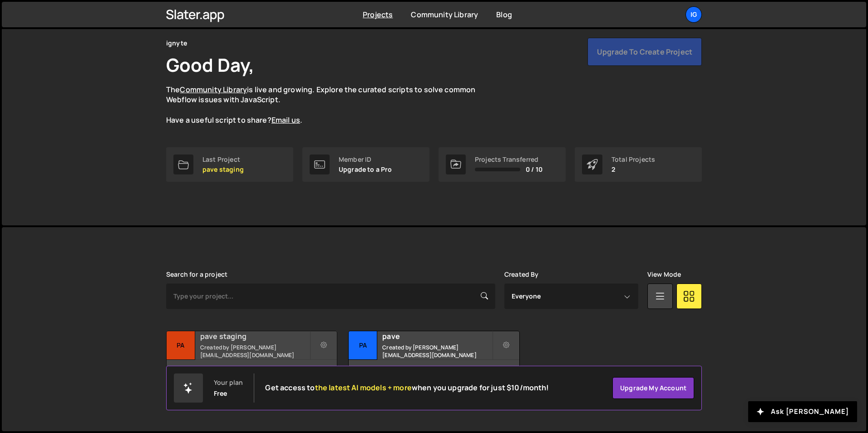 The height and width of the screenshot is (433, 868). I want to click on div: Total Projects, so click(633, 159).